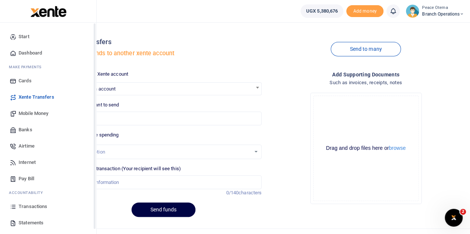 The image size is (470, 234). What do you see at coordinates (48, 67) in the screenshot?
I see `li: M` at bounding box center [48, 67].